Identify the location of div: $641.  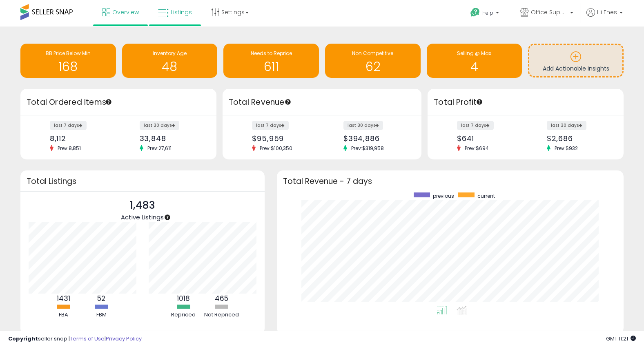
(488, 138).